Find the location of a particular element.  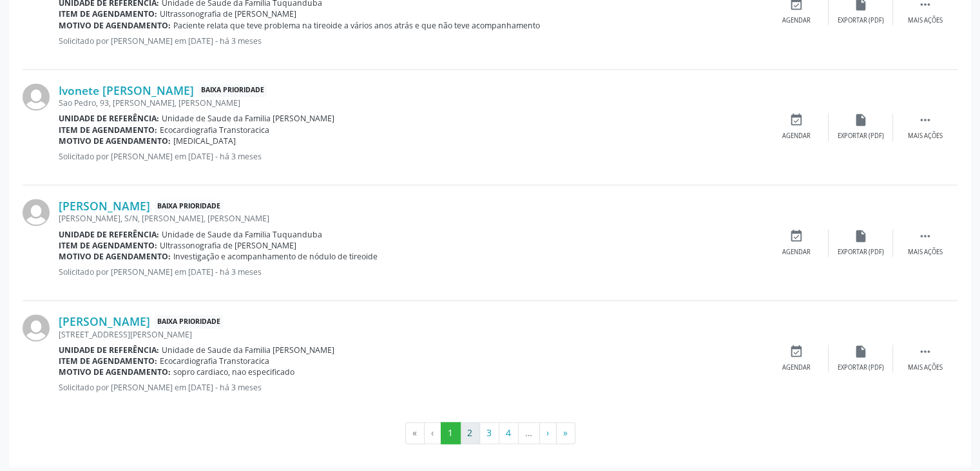

button: Go to page 2 is located at coordinates (470, 432).